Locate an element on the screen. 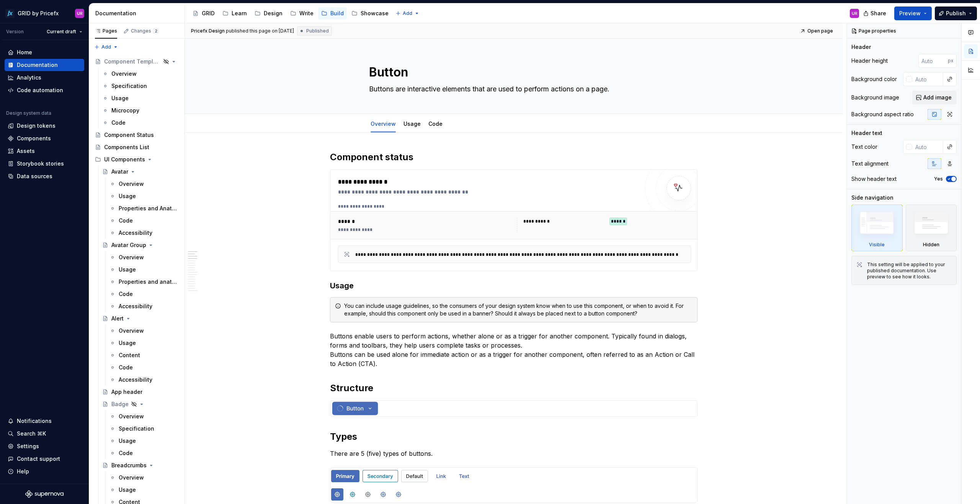  input: Auto is located at coordinates (928, 147).